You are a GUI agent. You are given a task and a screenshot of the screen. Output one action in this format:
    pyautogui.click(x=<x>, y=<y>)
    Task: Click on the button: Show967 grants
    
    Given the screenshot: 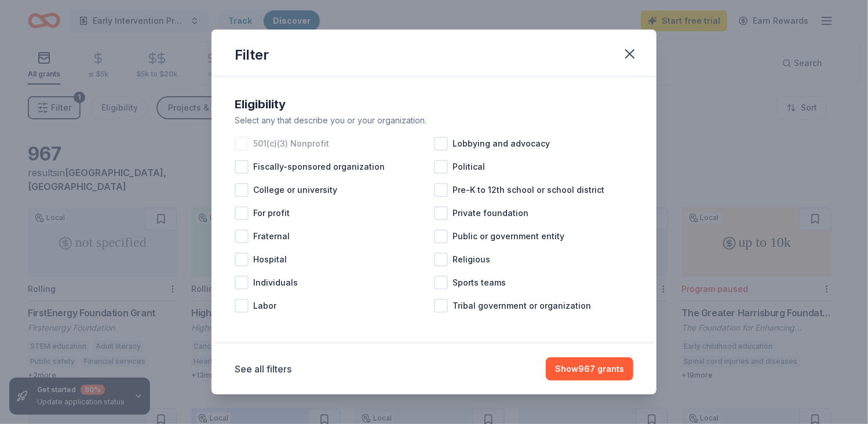 What is the action you would take?
    pyautogui.click(x=590, y=369)
    